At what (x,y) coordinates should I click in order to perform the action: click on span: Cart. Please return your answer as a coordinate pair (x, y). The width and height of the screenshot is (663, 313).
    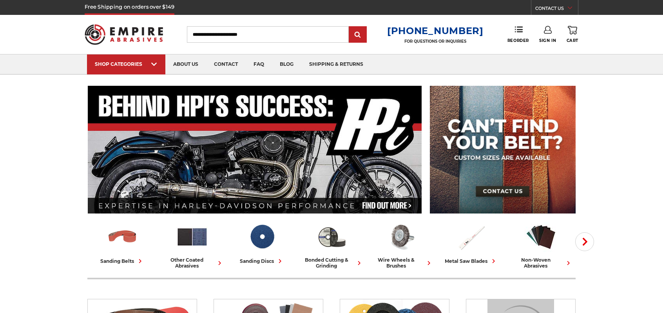
    Looking at the image, I should click on (573, 40).